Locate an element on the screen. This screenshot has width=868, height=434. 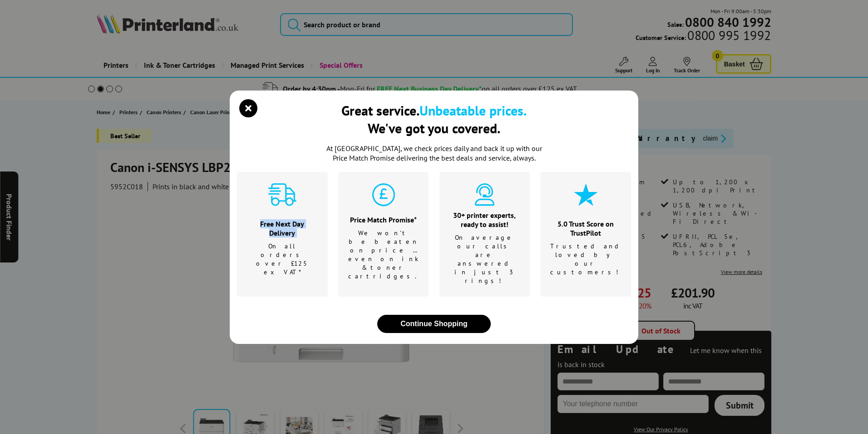
div: Great service. We've got you covered. is located at coordinates (434, 119).